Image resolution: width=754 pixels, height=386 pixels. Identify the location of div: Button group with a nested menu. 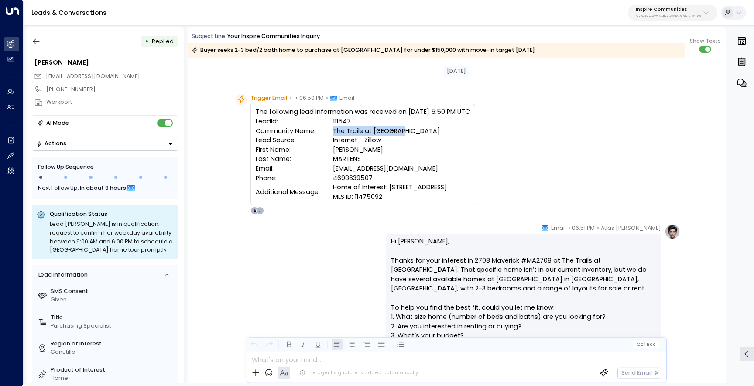
(105, 144).